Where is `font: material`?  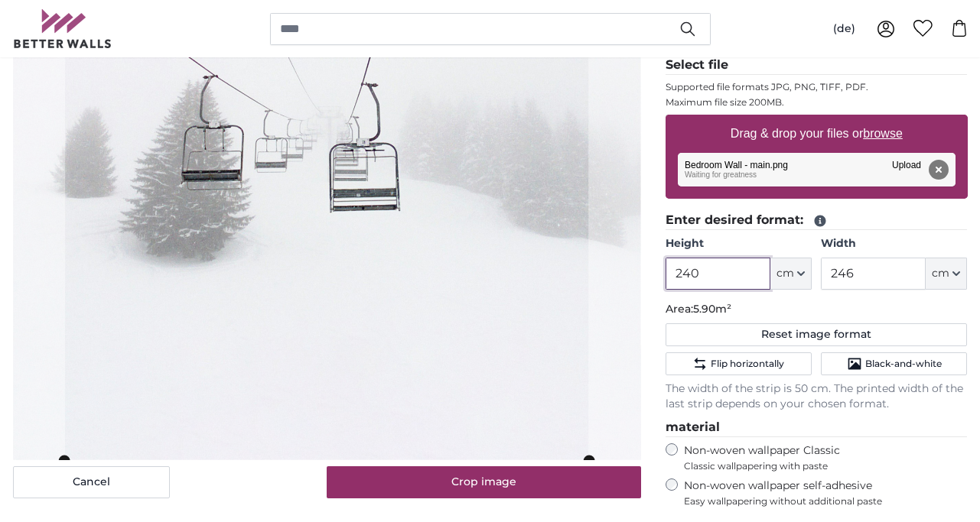 font: material is located at coordinates (693, 427).